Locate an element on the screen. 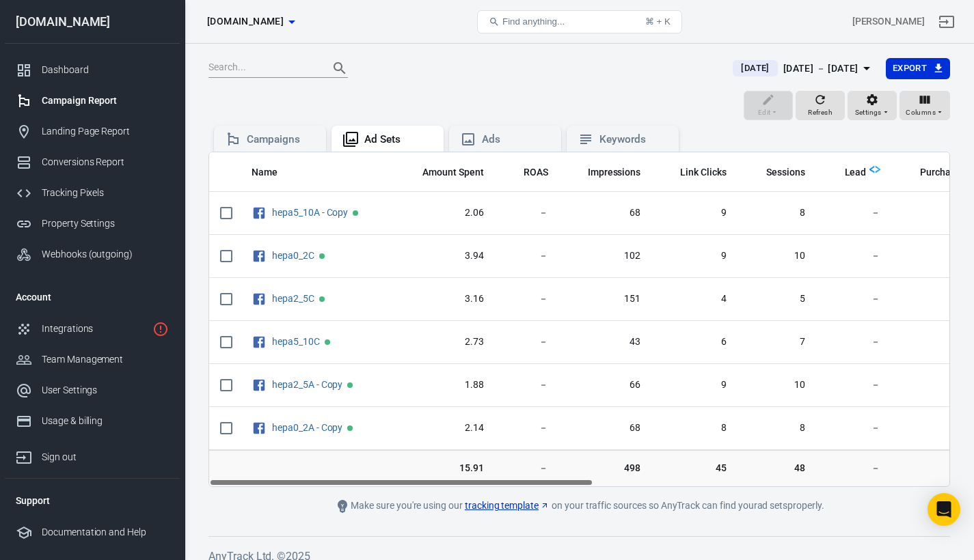 This screenshot has width=974, height=560. span: 6 is located at coordinates (694, 342).